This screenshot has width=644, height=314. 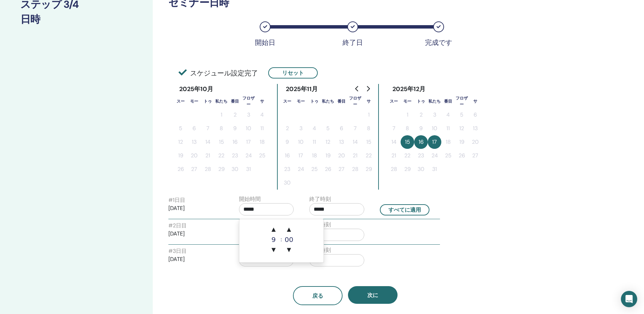 I want to click on span: 次に, so click(x=373, y=295).